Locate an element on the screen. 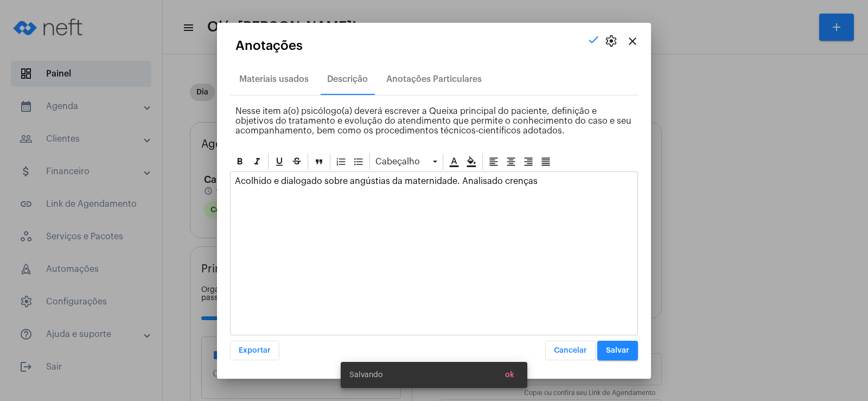 Image resolution: width=868 pixels, height=401 pixels. div: Strike is located at coordinates (297, 161).